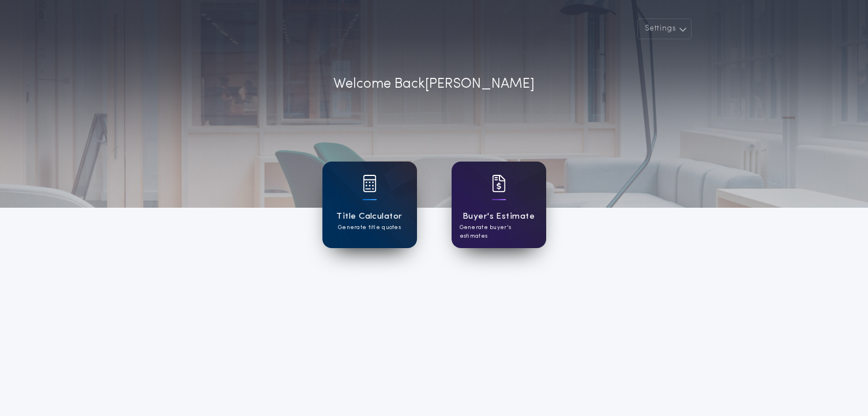 The height and width of the screenshot is (416, 868). What do you see at coordinates (499, 205) in the screenshot?
I see `a: card iconBuyer's EstimateGenerate buyer's estimates` at bounding box center [499, 205].